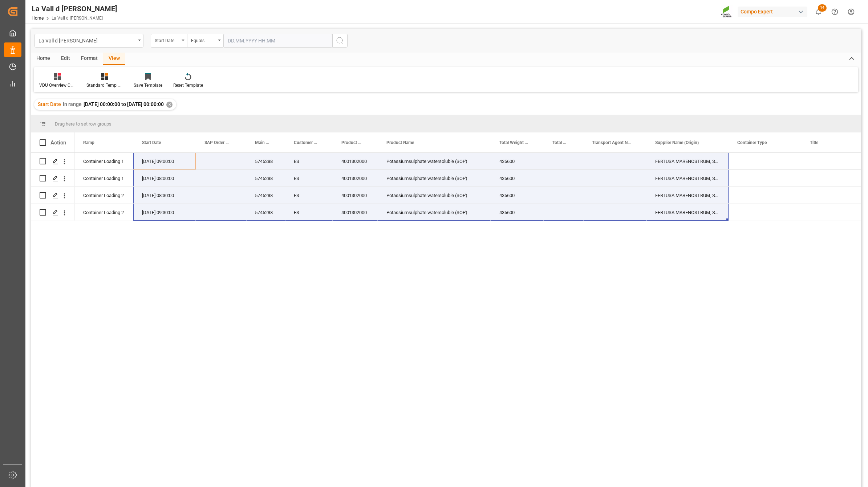  I want to click on a: Home, so click(38, 18).